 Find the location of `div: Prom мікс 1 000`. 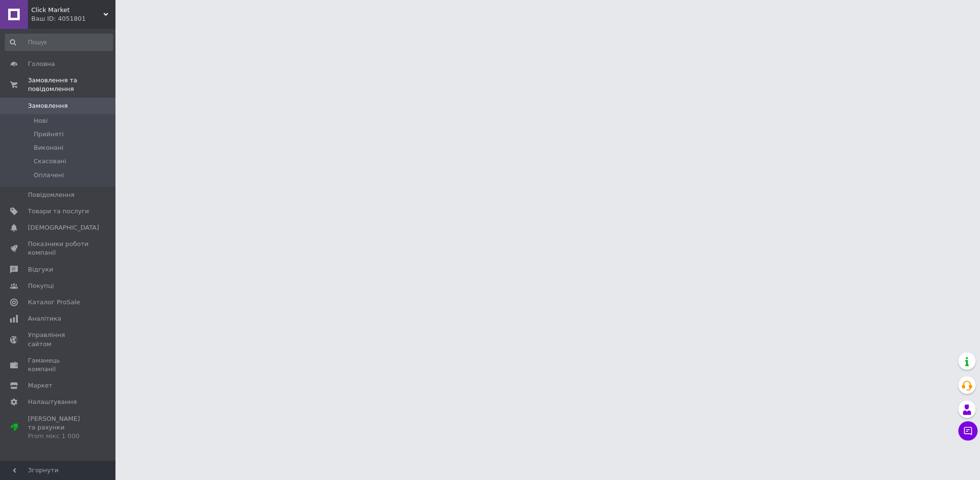

div: Prom мікс 1 000 is located at coordinates (58, 436).